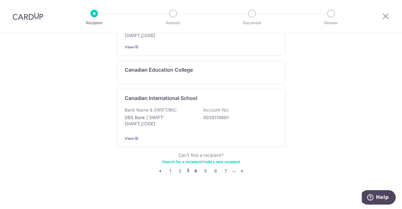  I want to click on a: 2, so click(180, 171).